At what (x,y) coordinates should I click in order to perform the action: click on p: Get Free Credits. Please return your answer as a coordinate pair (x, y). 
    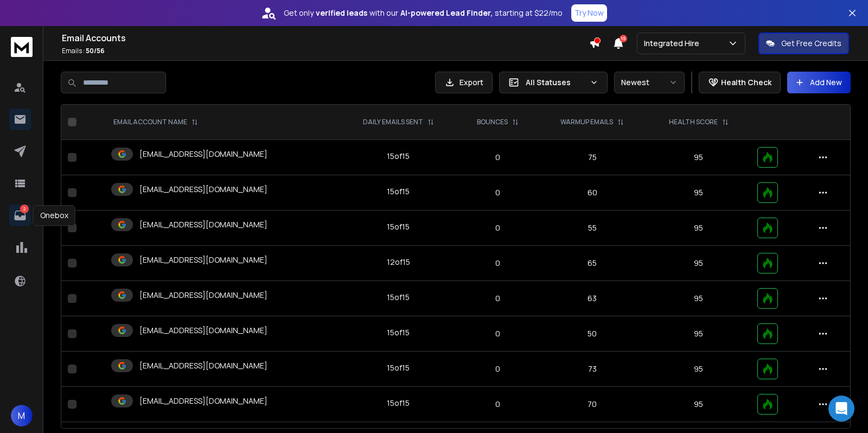
    Looking at the image, I should click on (811, 44).